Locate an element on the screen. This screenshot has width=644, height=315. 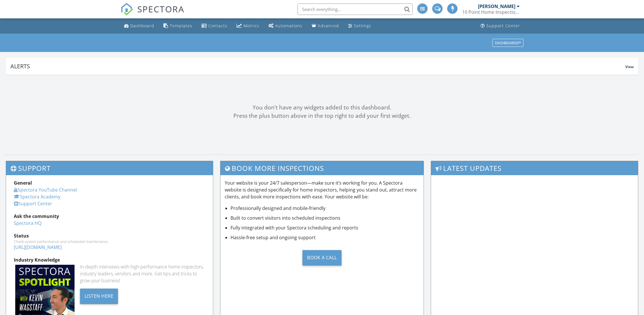
a: Contacts is located at coordinates (214, 26).